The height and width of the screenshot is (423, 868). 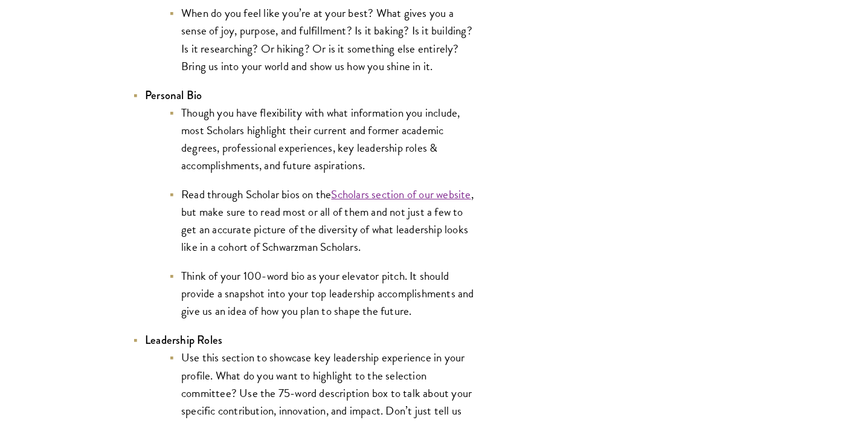 I want to click on strong: Personal Bio, so click(x=173, y=95).